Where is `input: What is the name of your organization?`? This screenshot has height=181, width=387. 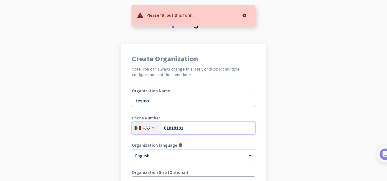 input: What is the name of your organization? is located at coordinates (193, 101).